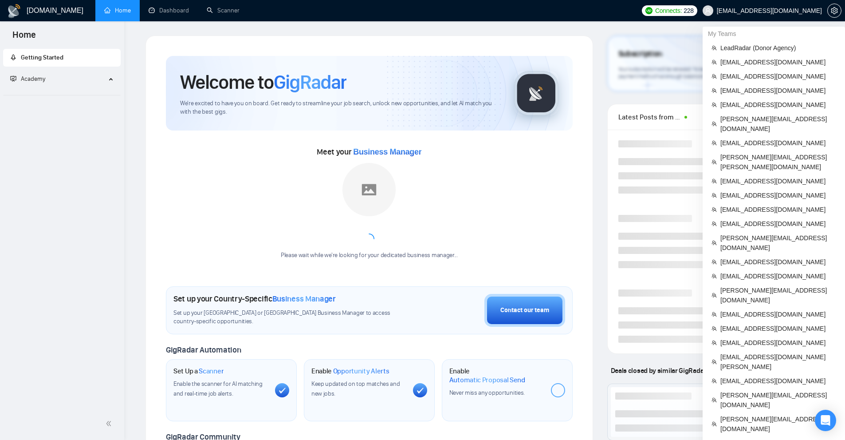 The width and height of the screenshot is (845, 440). Describe the element at coordinates (774, 34) in the screenshot. I see `div: My Teams` at that location.